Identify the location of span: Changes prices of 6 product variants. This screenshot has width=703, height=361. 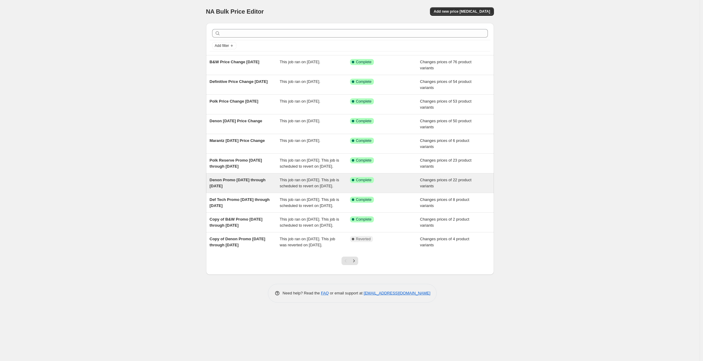
(444, 144).